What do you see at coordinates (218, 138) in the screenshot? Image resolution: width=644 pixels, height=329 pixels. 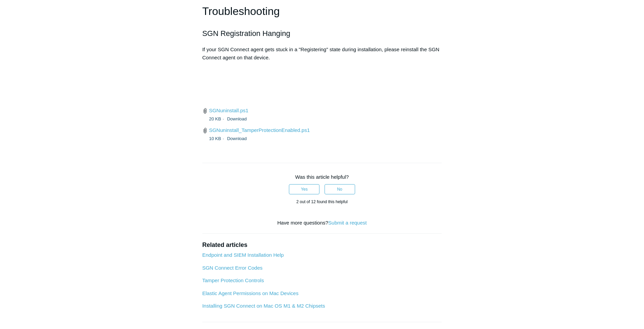 I see `span: 10 KB` at bounding box center [218, 138].